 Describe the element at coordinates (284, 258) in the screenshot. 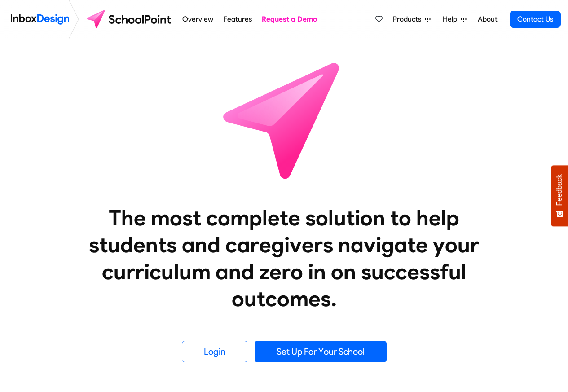

I see `heading: The most complete solution to help students and caregivers navigate your curriculum and zero in o...` at that location.